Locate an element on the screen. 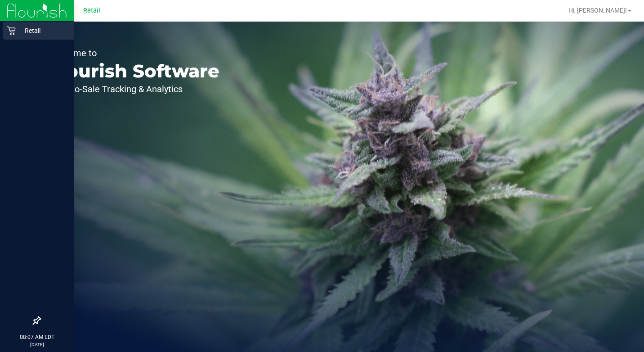 The image size is (644, 352). p: Retail is located at coordinates (42, 31).